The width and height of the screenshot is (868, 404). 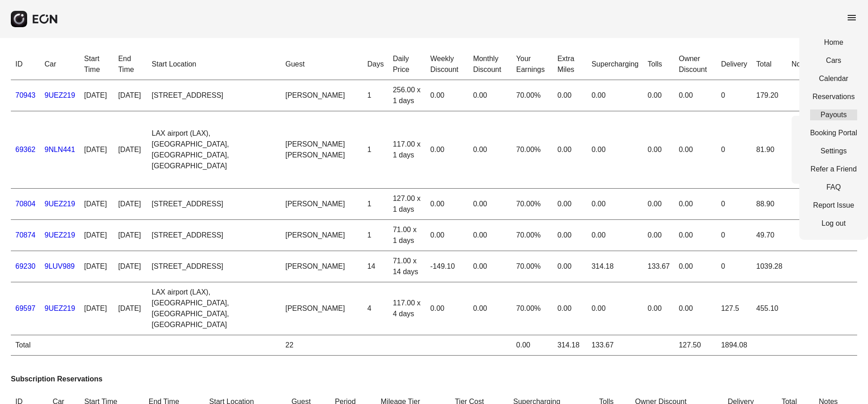 I want to click on th: Your Earnings, so click(x=533, y=65).